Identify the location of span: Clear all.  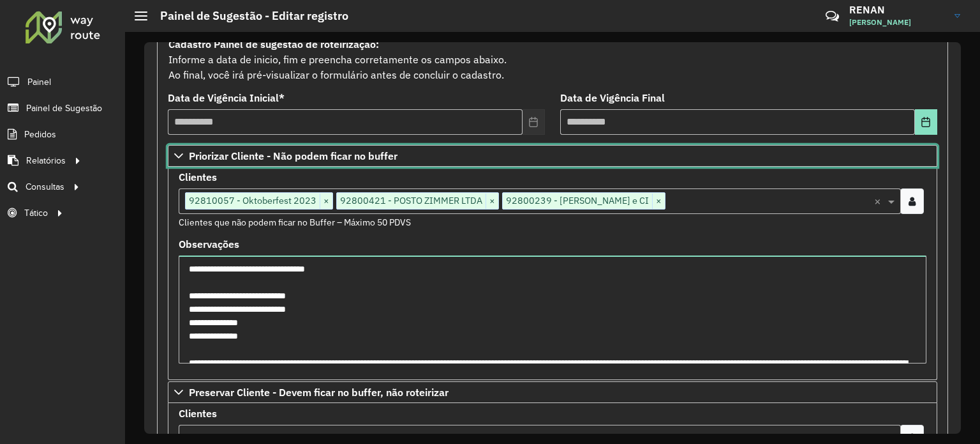
(880, 201).